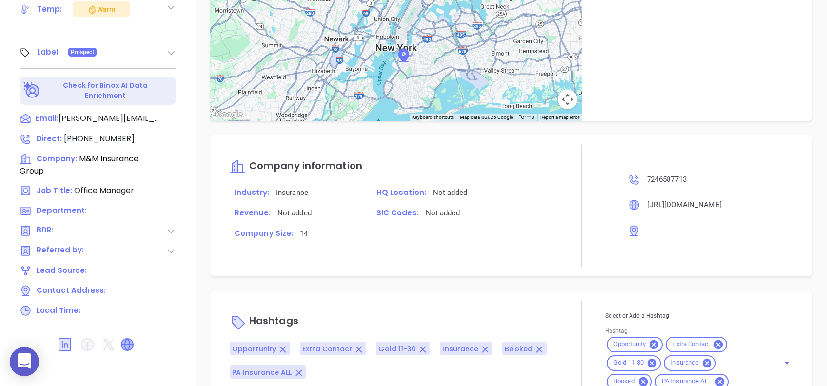 The width and height of the screenshot is (827, 386). Describe the element at coordinates (252, 192) in the screenshot. I see `span: Industry:` at that location.